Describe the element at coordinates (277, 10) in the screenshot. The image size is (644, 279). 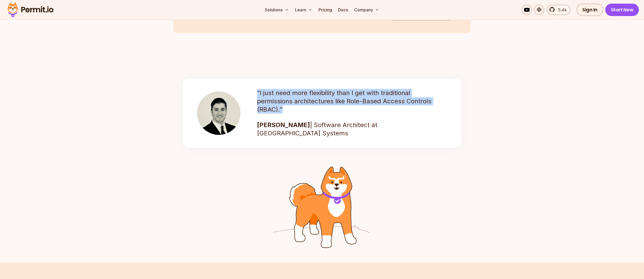
I see `button: Solutions` at that location.